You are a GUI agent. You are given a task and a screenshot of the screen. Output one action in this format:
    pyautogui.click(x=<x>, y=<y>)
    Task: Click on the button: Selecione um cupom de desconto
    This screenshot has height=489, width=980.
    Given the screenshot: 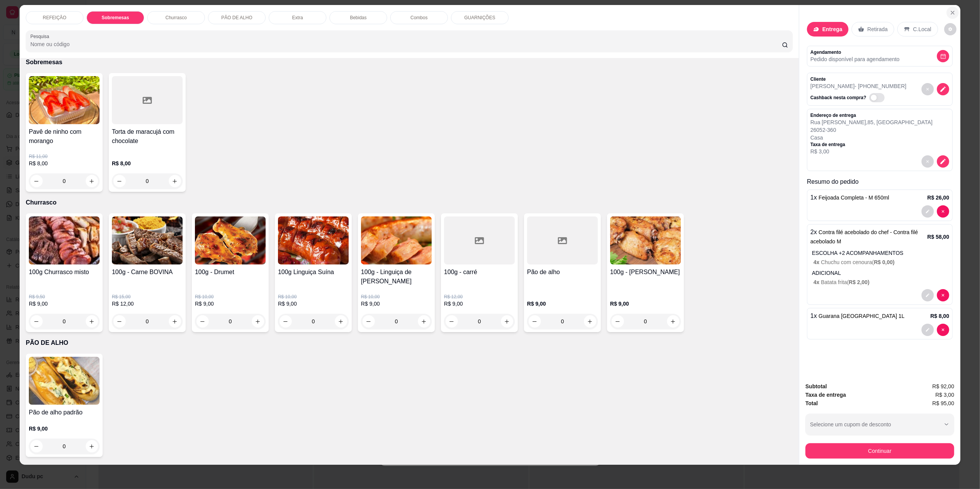 What is the action you would take?
    pyautogui.click(x=880, y=425)
    